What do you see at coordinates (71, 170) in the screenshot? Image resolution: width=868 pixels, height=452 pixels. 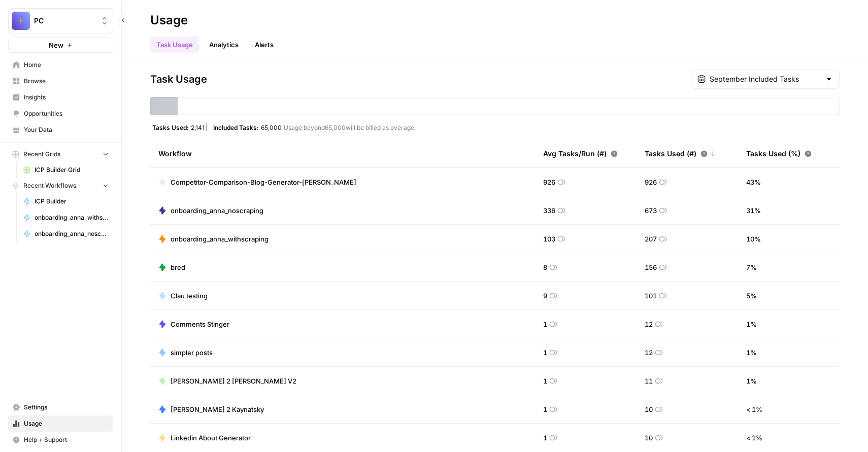 I see `span: ICP Builder Grid` at bounding box center [71, 170].